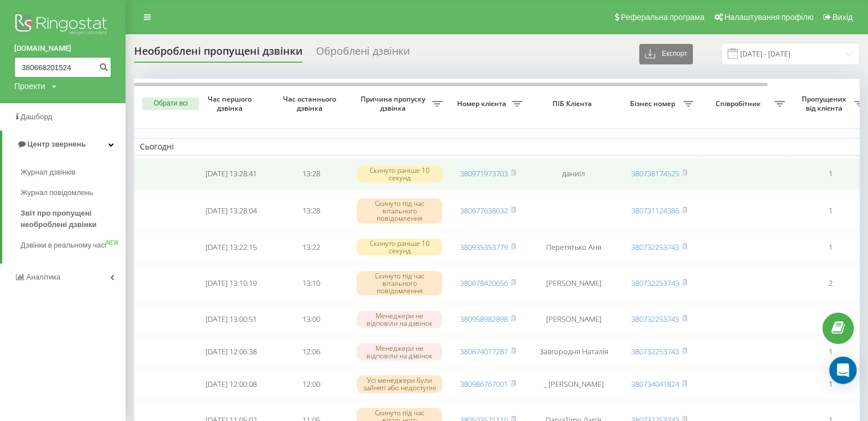 The height and width of the screenshot is (421, 868). I want to click on span: Пропущених від клієнта, so click(825, 103).